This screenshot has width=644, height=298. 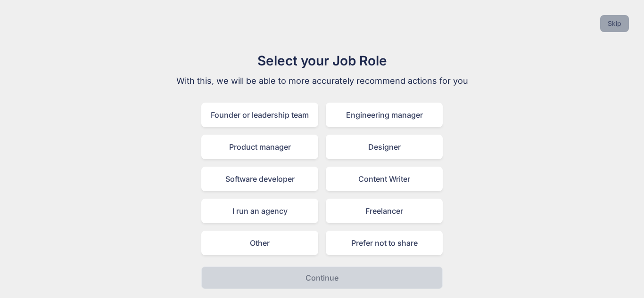 What do you see at coordinates (322, 81) in the screenshot?
I see `p: With this, we will be able to more accurately recommend actions for you` at bounding box center [322, 81].